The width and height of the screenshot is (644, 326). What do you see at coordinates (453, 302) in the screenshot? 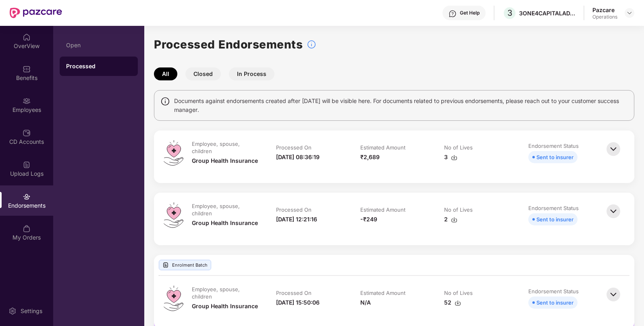
I see `div: 52` at bounding box center [453, 302].